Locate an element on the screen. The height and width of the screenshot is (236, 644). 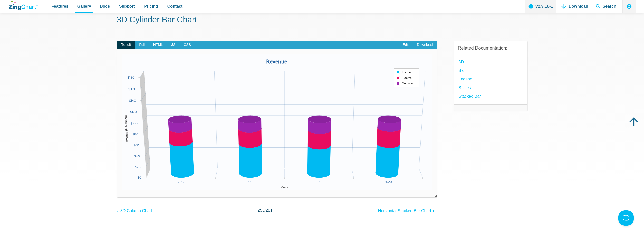
span: 253 is located at coordinates (261, 210).